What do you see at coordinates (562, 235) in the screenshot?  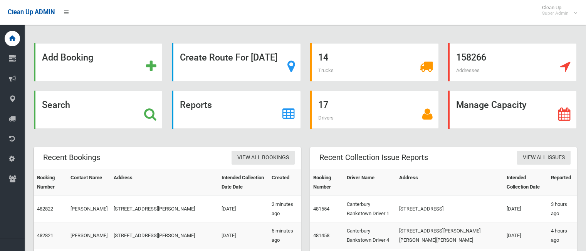 I see `td: 4 hours ago` at bounding box center [562, 235].